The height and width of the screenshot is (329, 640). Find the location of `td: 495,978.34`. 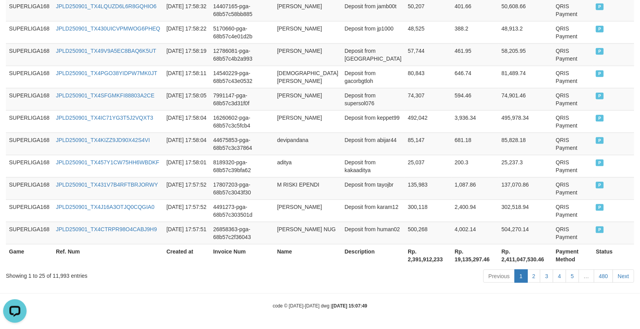

td: 495,978.34 is located at coordinates (525, 121).